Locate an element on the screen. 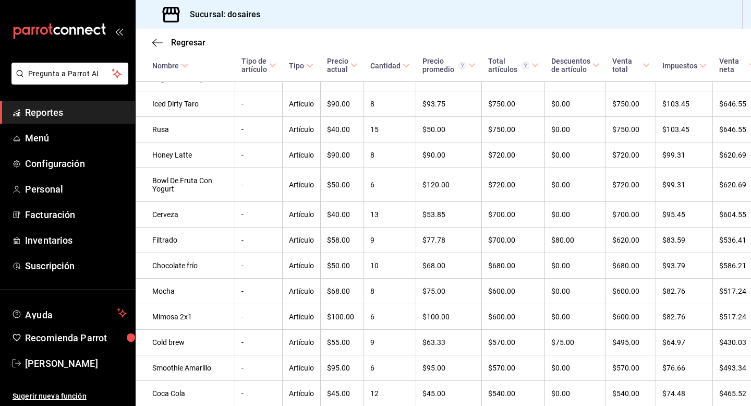 The image size is (751, 406). div: Total artículos is located at coordinates (508, 65).